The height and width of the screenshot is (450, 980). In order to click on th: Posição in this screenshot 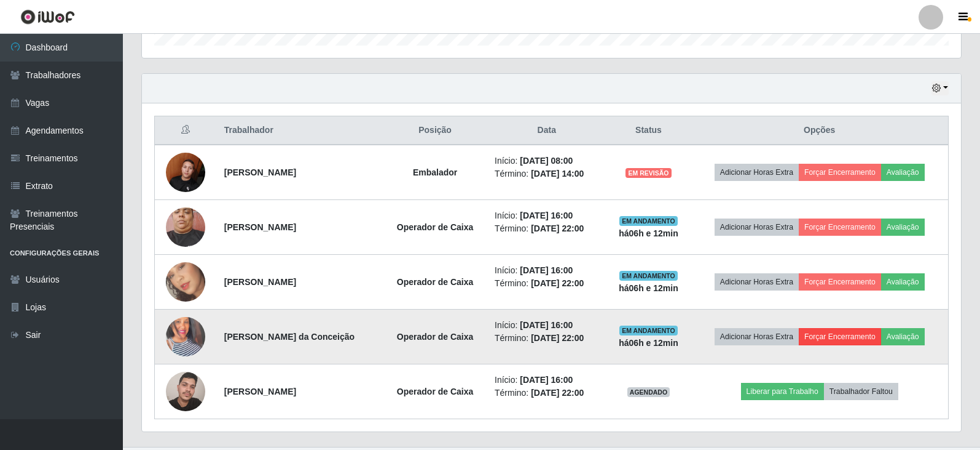, I will do `click(435, 130)`.